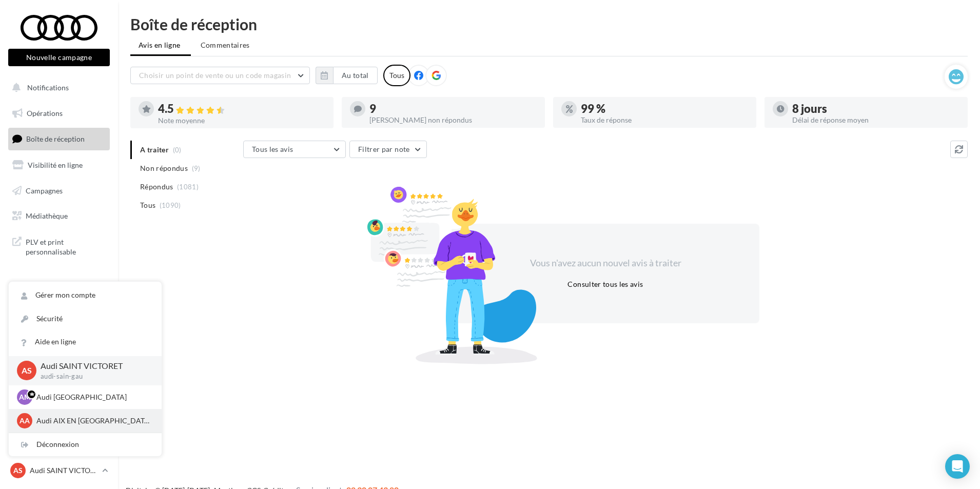 The height and width of the screenshot is (489, 980). What do you see at coordinates (220, 75) in the screenshot?
I see `button: Choisir un point de vente ou un code magasin` at bounding box center [220, 75].